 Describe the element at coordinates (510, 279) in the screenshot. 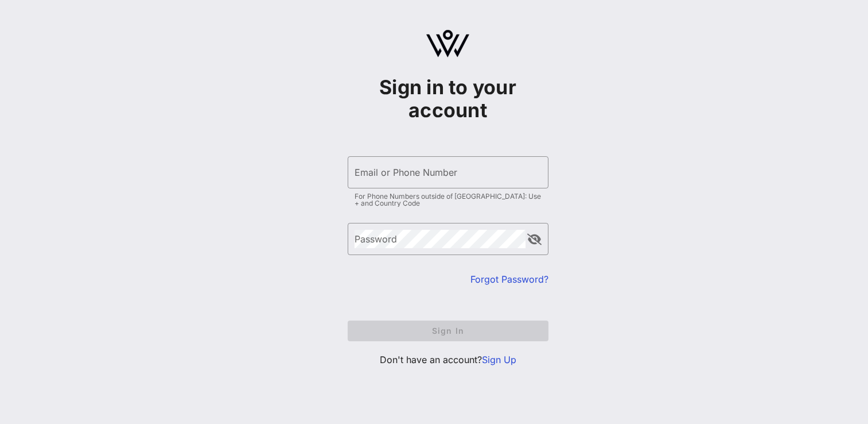

I see `a: Forgot Password?` at that location.